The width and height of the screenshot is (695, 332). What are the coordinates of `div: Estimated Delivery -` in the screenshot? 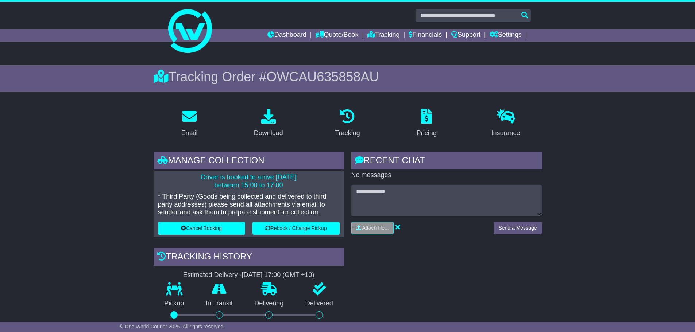 It's located at (249, 275).